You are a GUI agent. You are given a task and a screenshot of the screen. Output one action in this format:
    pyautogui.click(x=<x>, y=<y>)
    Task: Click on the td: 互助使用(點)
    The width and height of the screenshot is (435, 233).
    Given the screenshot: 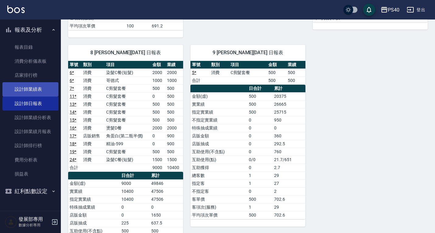 What is the action you would take?
    pyautogui.click(x=219, y=160)
    